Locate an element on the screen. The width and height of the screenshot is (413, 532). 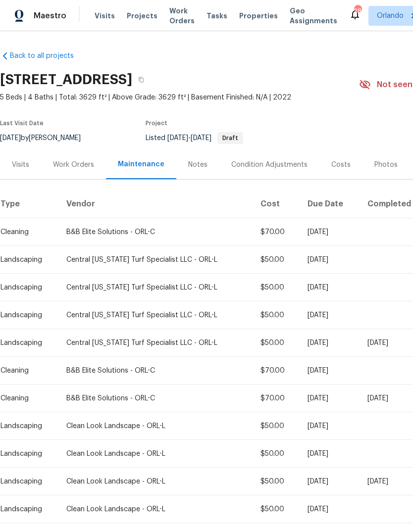
span: Visits is located at coordinates (105, 16).